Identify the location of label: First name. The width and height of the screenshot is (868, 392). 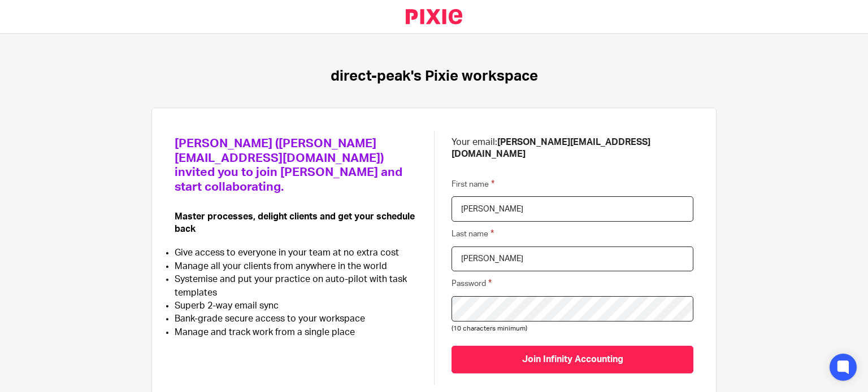
(473, 184).